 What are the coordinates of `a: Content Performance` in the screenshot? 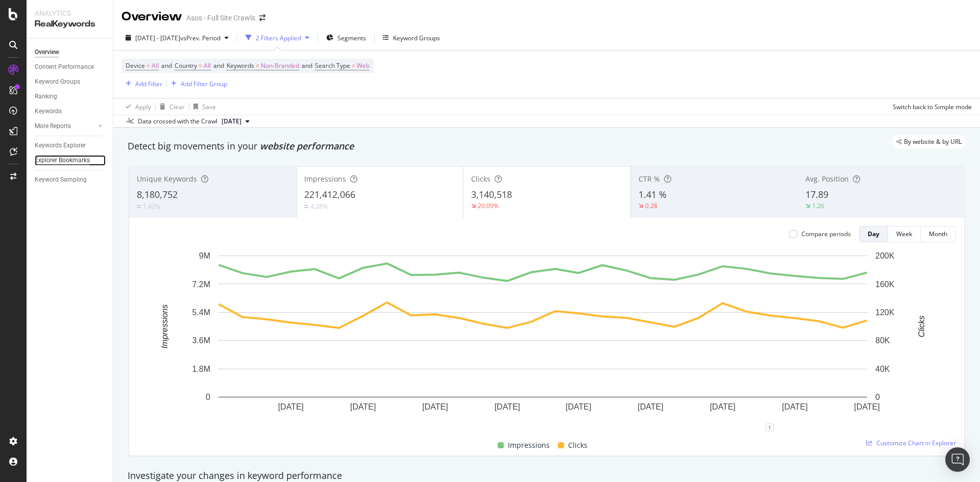 It's located at (70, 67).